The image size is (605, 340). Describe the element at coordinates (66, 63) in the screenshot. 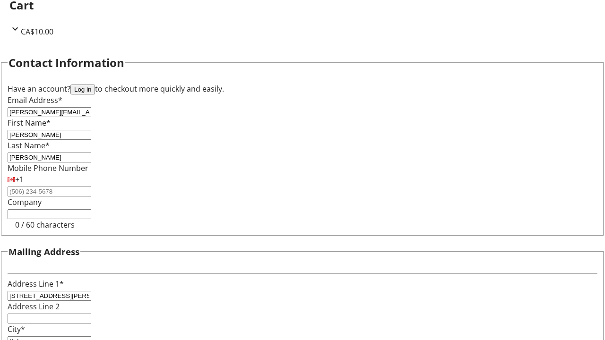

I see `h2: Contact Information` at that location.